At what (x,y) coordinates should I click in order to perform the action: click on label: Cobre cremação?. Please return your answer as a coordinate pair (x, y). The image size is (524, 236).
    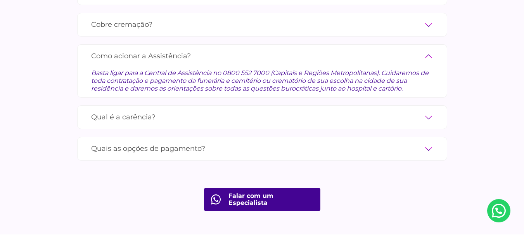
    Looking at the image, I should click on (262, 24).